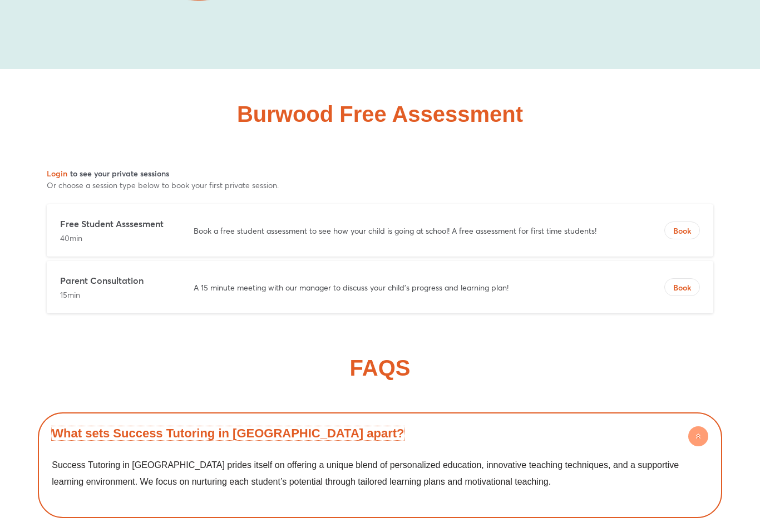  I want to click on h2: FAQS, so click(380, 368).